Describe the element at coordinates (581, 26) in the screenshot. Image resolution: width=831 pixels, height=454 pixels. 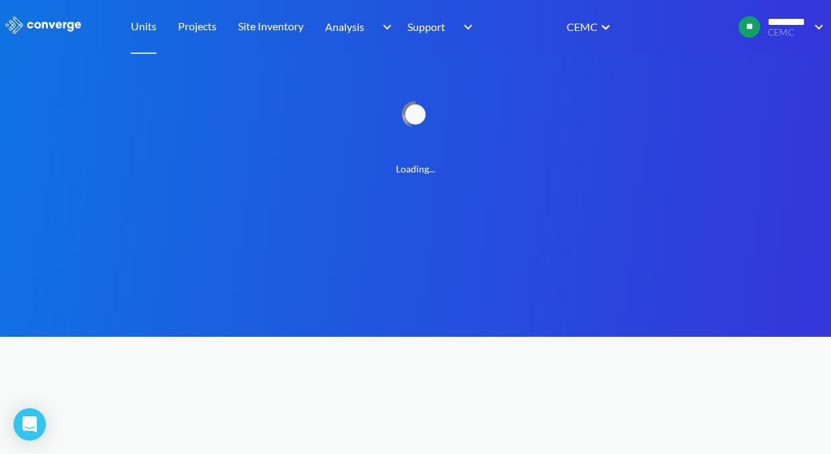
I see `div: CEMC` at that location.